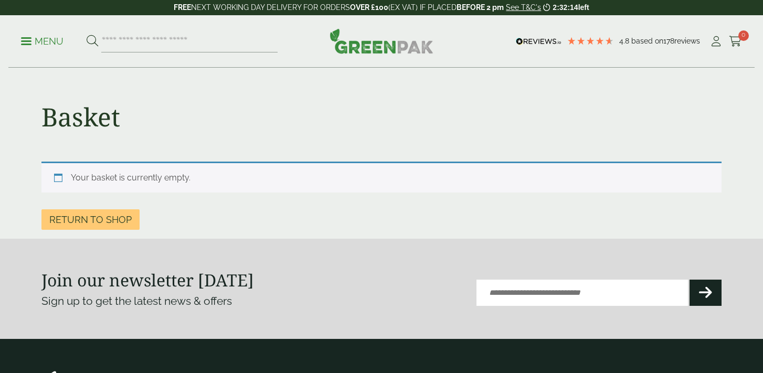 This screenshot has width=763, height=373. Describe the element at coordinates (716, 41) in the screenshot. I see `i: My Account` at that location.